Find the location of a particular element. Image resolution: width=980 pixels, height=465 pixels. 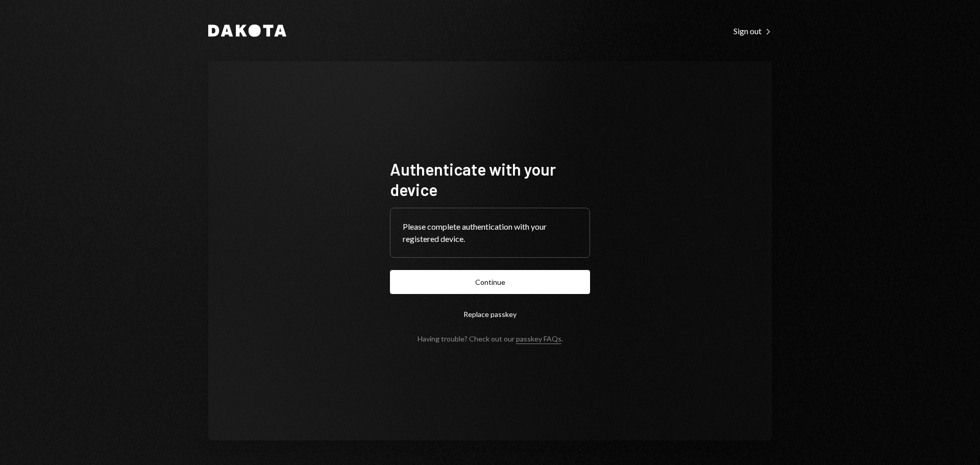

div: Having trouble? Check out our . is located at coordinates (490, 338).